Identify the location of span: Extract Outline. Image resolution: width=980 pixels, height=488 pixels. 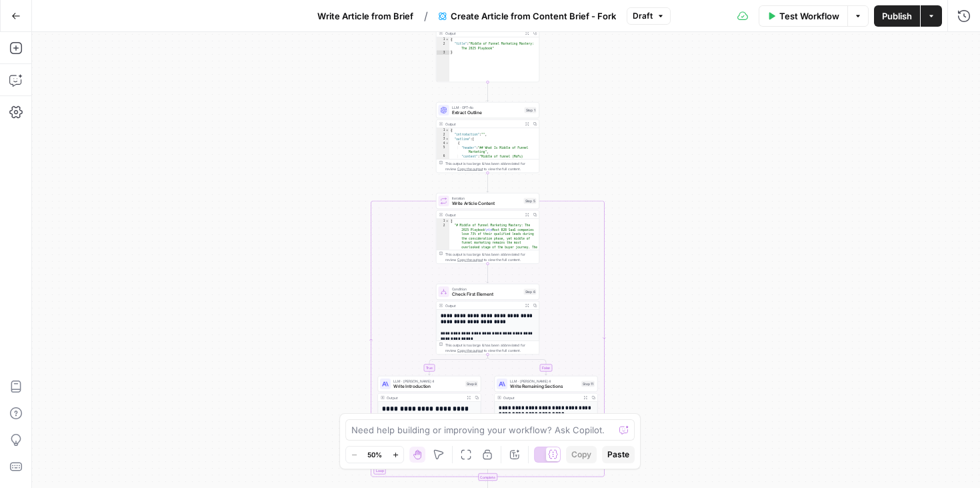
(487, 113).